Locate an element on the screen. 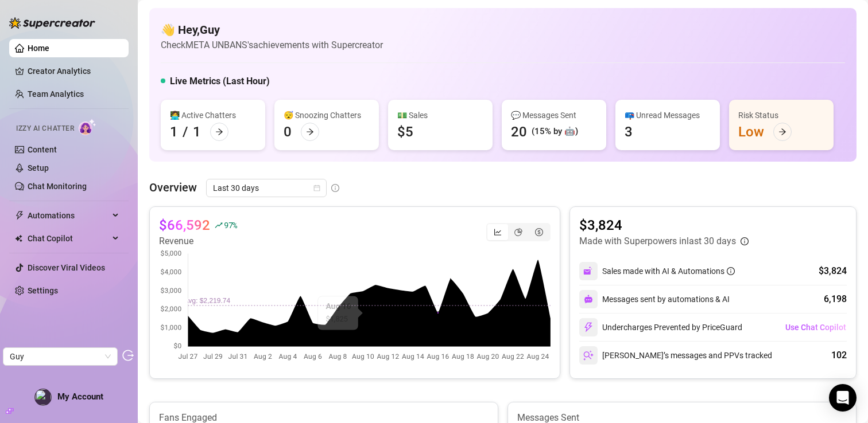 The width and height of the screenshot is (868, 423). a: Setup is located at coordinates (38, 168).